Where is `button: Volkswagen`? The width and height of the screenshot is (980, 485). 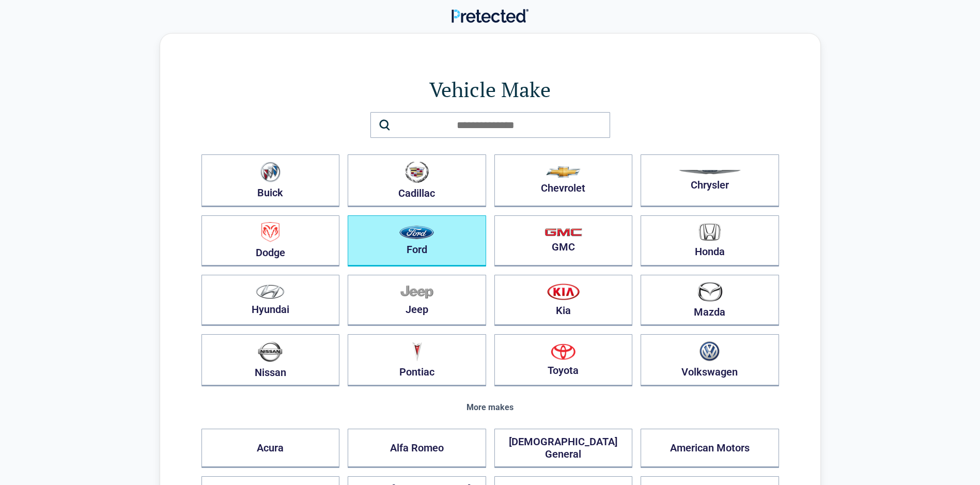 button: Volkswagen is located at coordinates (710, 361).